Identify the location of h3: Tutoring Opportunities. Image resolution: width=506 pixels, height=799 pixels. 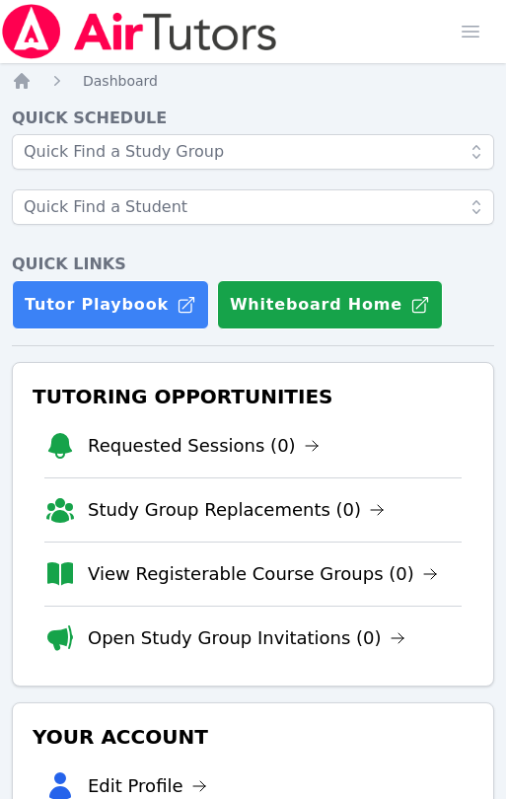
(253, 397).